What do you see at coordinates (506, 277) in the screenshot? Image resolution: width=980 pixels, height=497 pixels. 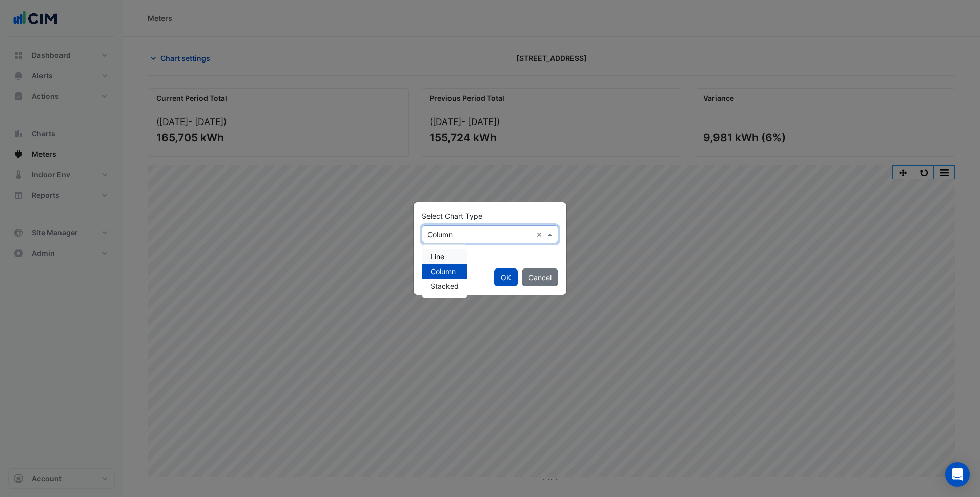 I see `button: OK` at bounding box center [506, 277].